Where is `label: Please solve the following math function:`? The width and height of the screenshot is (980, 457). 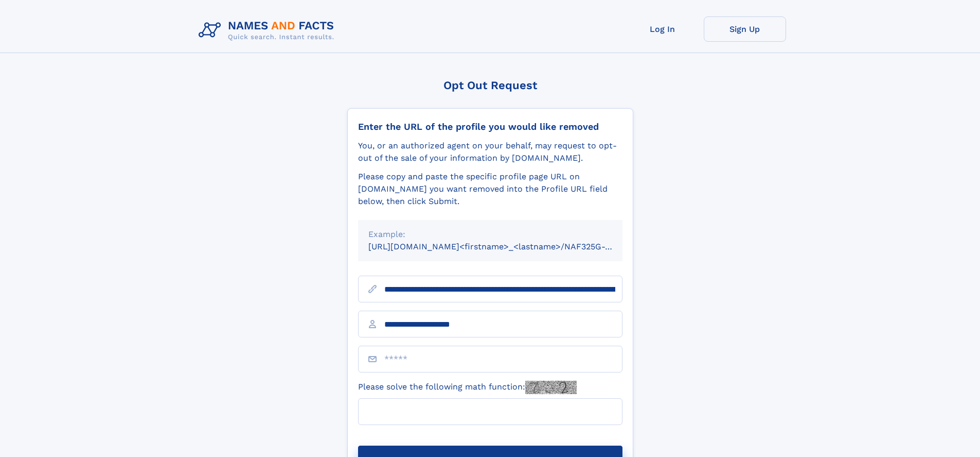 label: Please solve the following math function: is located at coordinates (467, 387).